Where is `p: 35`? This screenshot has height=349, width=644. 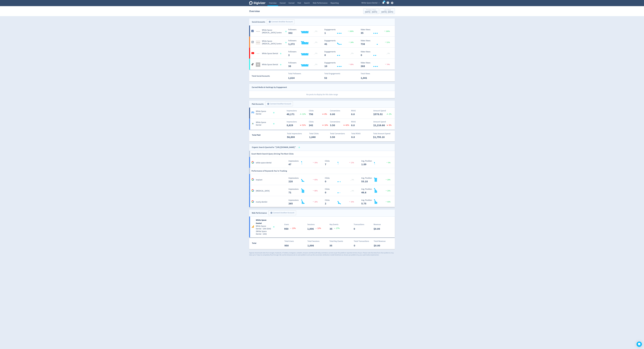
p: 35 is located at coordinates (332, 245).